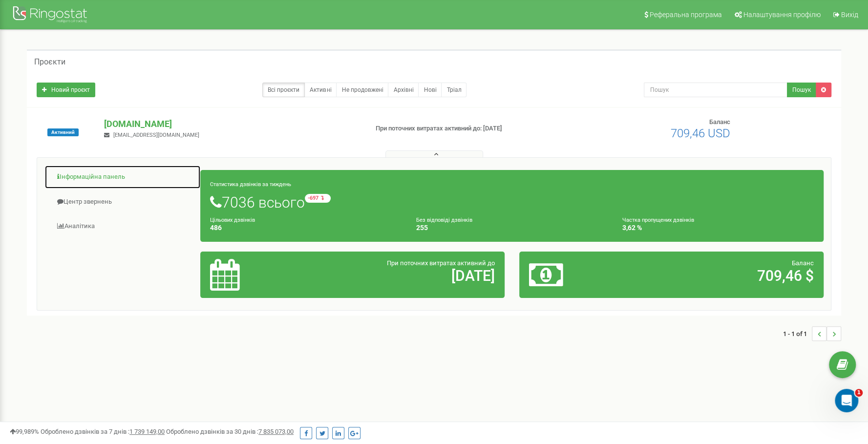 This screenshot has height=444, width=868. I want to click on h4: 486, so click(306, 228).